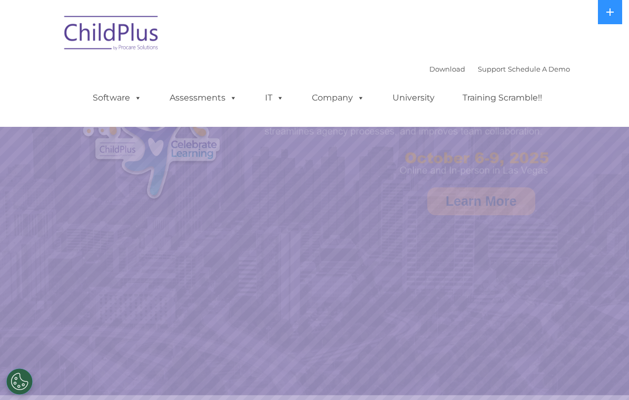 The image size is (629, 400). What do you see at coordinates (539, 69) in the screenshot?
I see `a: Schedule A Demo` at bounding box center [539, 69].